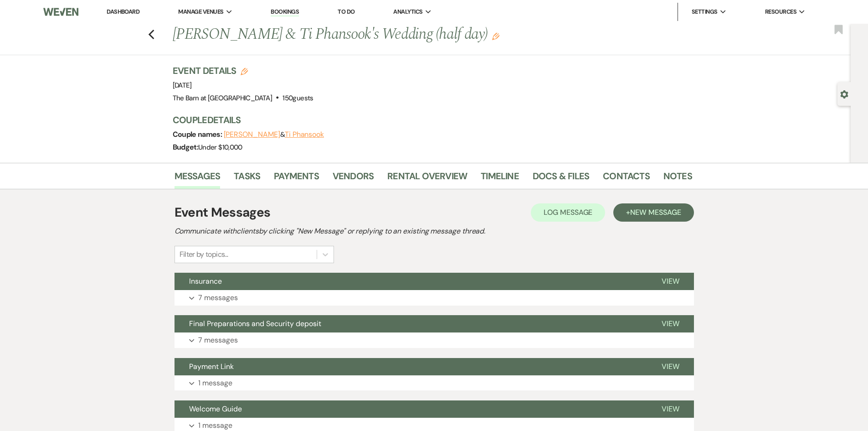 The height and width of the screenshot is (431, 868). What do you see at coordinates (220, 147) in the screenshot?
I see `span: Under $10,000` at bounding box center [220, 147].